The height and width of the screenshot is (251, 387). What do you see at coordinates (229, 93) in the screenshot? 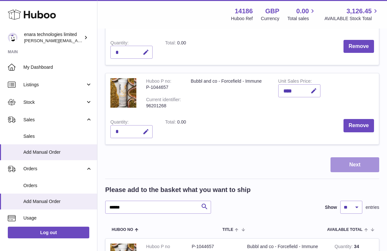
I see `td: Bubbl and co - Forcefield - Immune` at bounding box center [229, 93].